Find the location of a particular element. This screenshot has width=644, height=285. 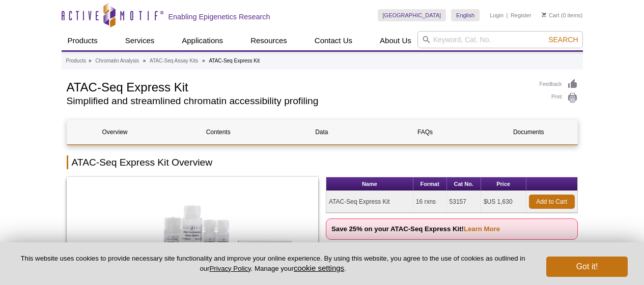

th: Price is located at coordinates (504, 184).